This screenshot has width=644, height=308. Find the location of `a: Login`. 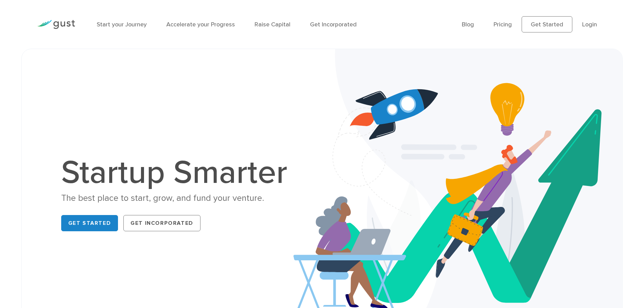

a: Login is located at coordinates (589, 25).